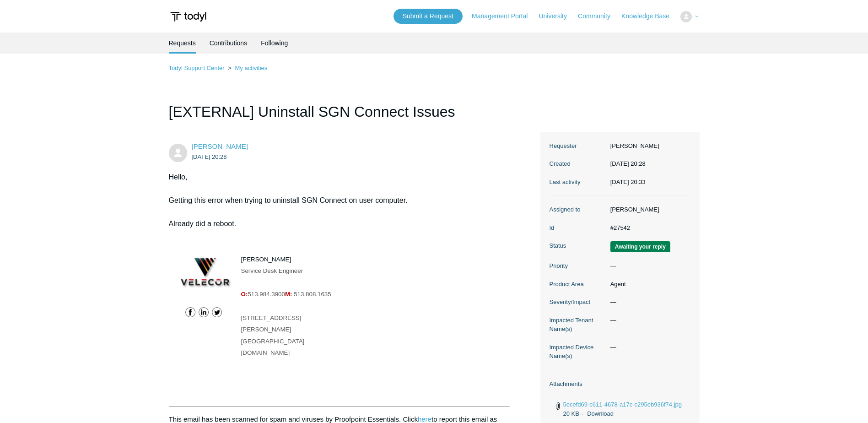 This screenshot has width=868, height=423. What do you see at coordinates (272, 271) in the screenshot?
I see `span: Service Desk Engineer` at bounding box center [272, 271].